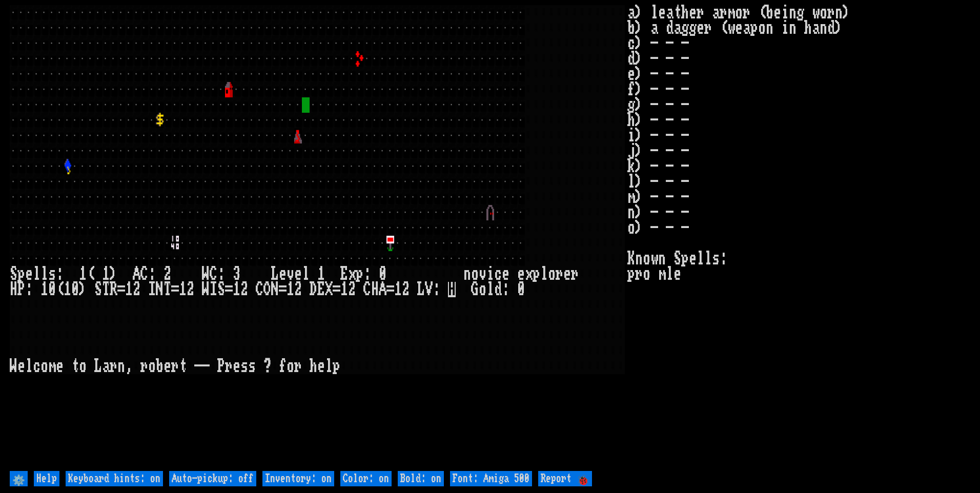  What do you see at coordinates (214, 289) in the screenshot?
I see `div: I` at bounding box center [214, 289].